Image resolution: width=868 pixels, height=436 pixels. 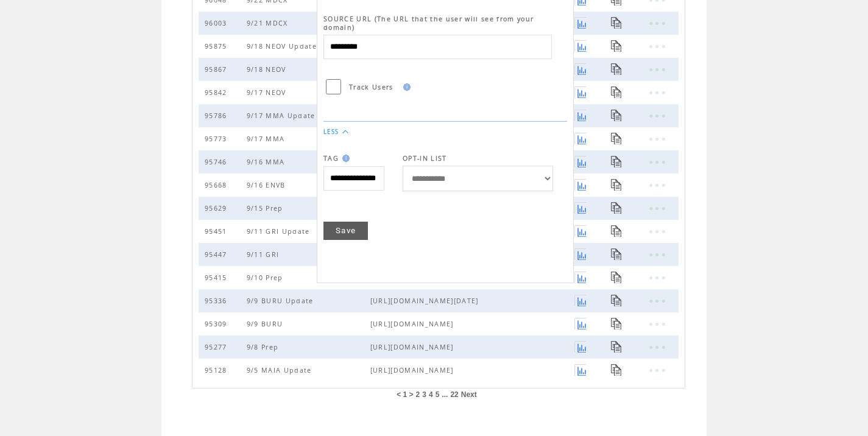 What do you see at coordinates (279, 232) in the screenshot?
I see `span: 9/11 GRI Update` at bounding box center [279, 232].